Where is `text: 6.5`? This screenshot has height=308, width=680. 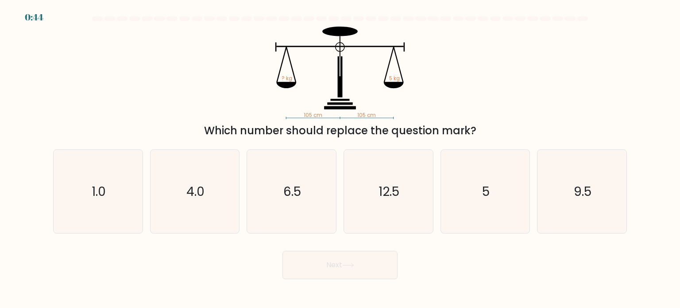 text: 6.5 is located at coordinates (293, 191).